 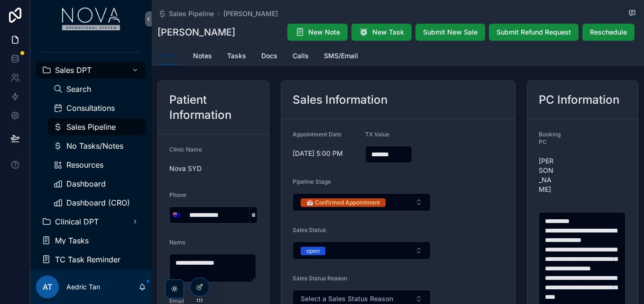 What do you see at coordinates (91, 154) in the screenshot?
I see `div: scrollable content` at bounding box center [91, 154].